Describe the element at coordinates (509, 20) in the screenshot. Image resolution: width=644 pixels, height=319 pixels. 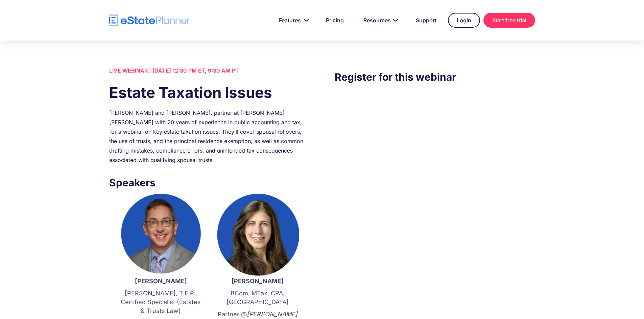
I see `a: Start free trial` at that location.